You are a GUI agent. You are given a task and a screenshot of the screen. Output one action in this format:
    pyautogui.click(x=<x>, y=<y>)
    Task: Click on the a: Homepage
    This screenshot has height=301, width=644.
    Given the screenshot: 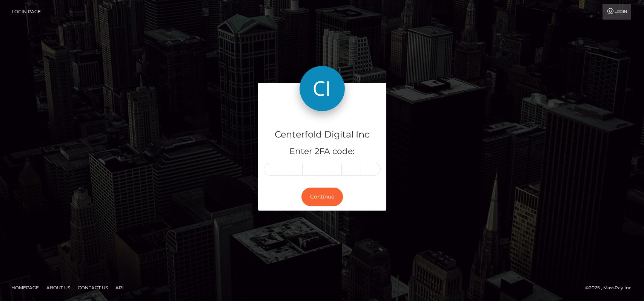 What is the action you would take?
    pyautogui.click(x=25, y=288)
    